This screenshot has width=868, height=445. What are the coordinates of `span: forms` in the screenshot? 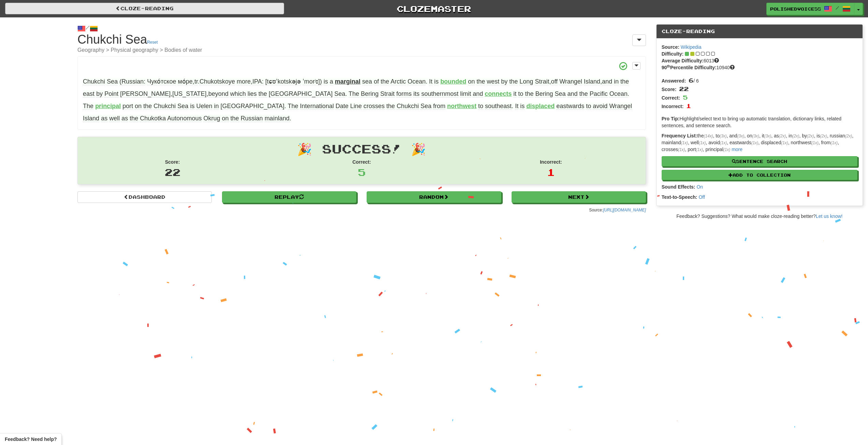 It's located at (404, 94).